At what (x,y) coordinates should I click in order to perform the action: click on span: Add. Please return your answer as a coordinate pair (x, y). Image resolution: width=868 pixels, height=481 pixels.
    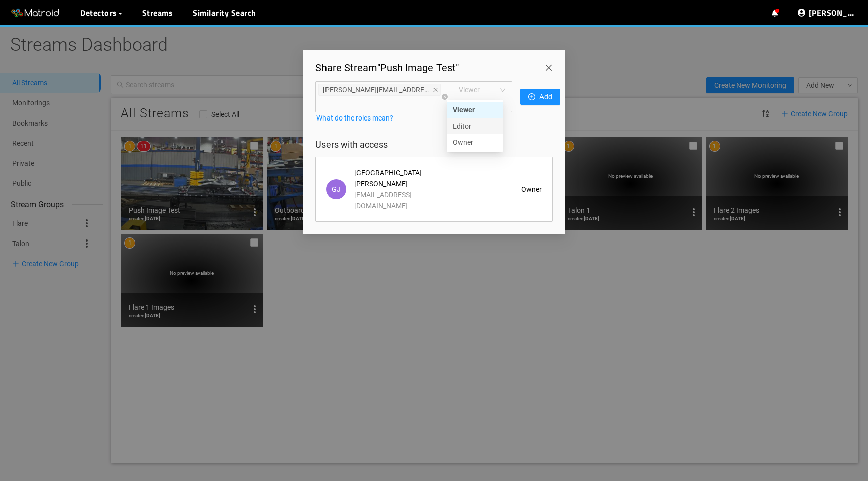
    Looking at the image, I should click on (546, 97).